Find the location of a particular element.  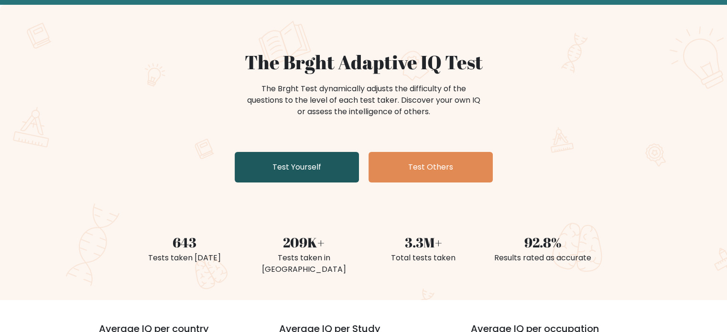

div: 92.8% is located at coordinates (543, 242).